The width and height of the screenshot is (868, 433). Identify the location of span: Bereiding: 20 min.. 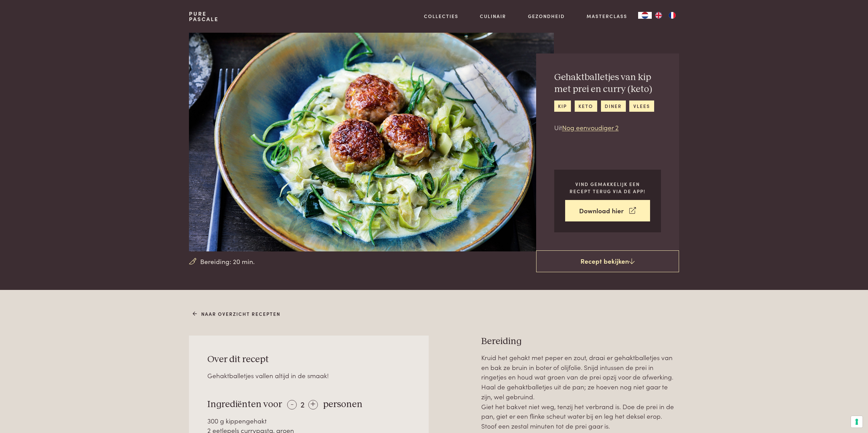
(227, 262).